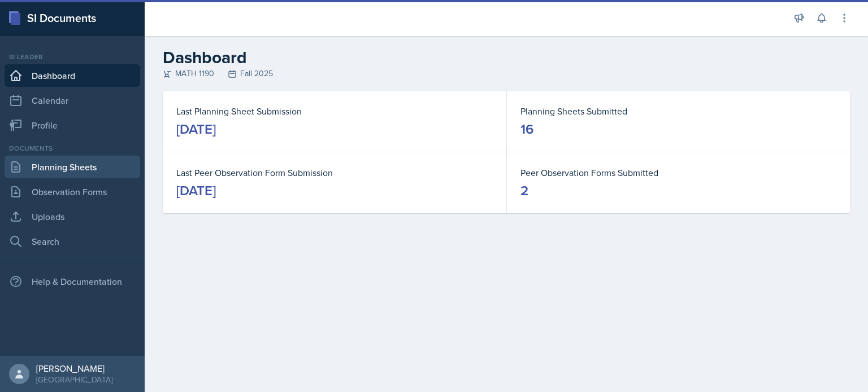 The width and height of the screenshot is (868, 392). I want to click on div: 2, so click(524, 191).